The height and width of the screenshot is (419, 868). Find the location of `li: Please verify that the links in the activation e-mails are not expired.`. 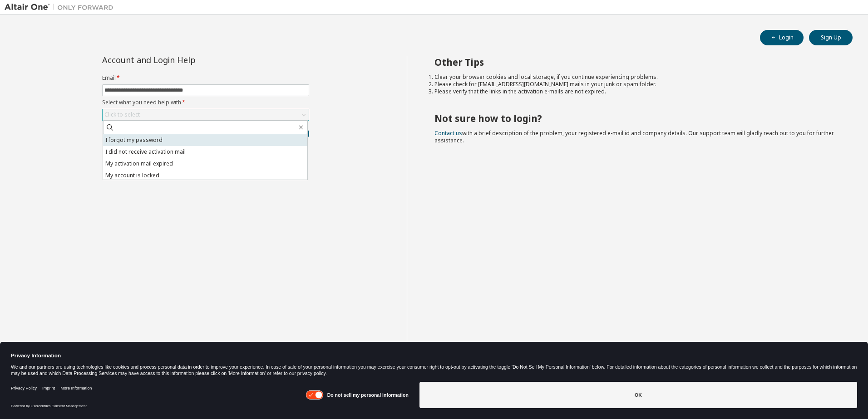

li: Please verify that the links in the activation e-mails are not expired. is located at coordinates (636, 92).